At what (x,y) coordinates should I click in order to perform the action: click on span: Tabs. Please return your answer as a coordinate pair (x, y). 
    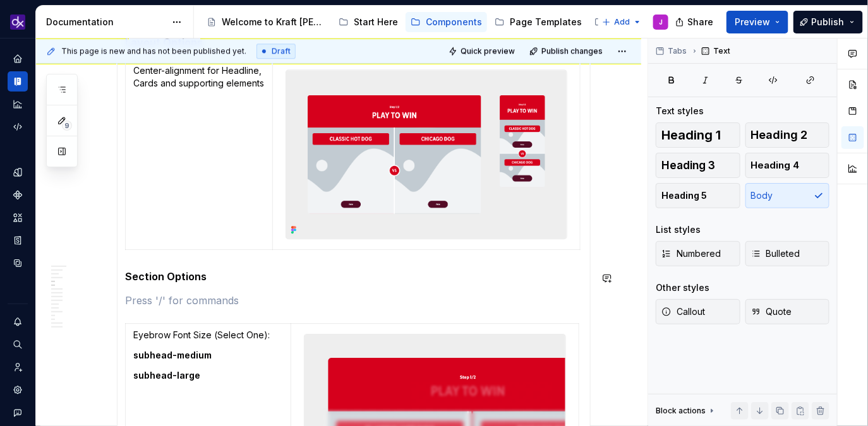
    Looking at the image, I should click on (677, 51).